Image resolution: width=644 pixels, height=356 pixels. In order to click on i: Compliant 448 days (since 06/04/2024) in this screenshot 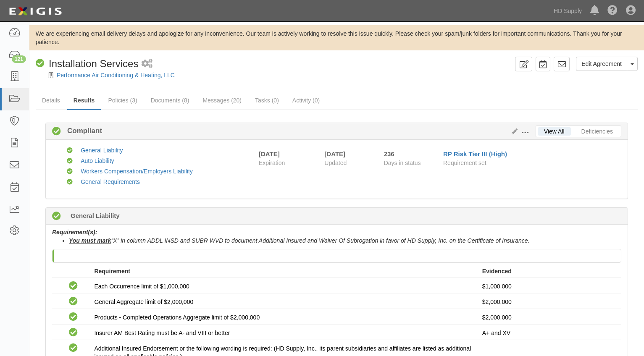, I will do `click(57, 216)`.